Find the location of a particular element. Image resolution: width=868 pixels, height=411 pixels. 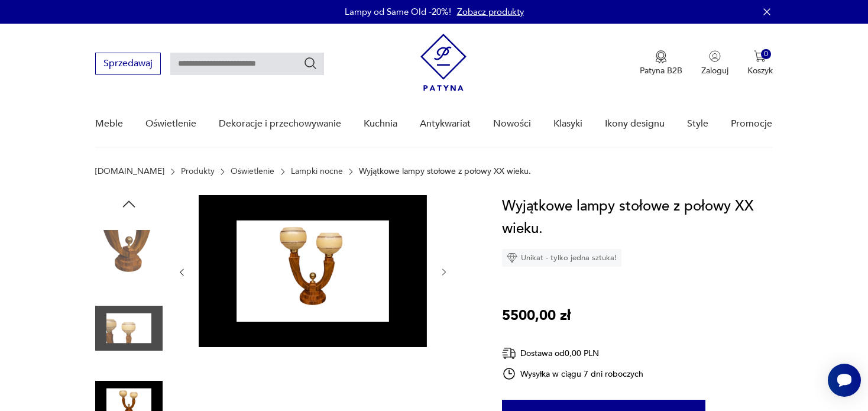

div: Dostawa od 0,00 PLN is located at coordinates (573, 353).